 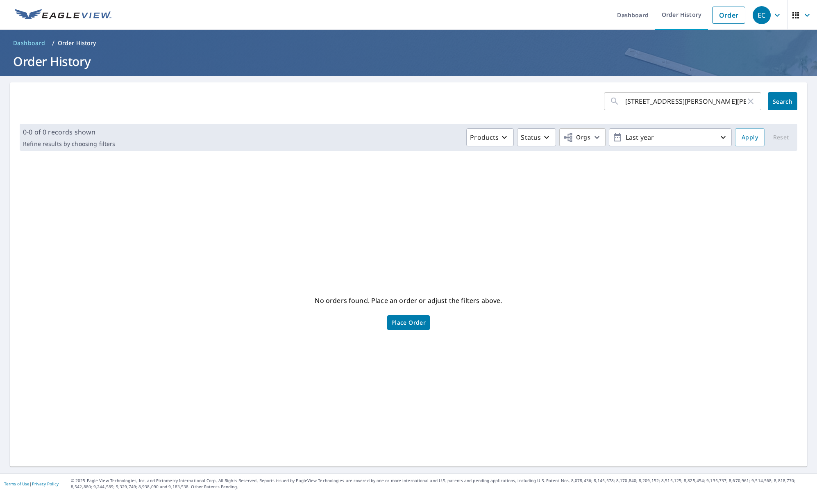 What do you see at coordinates (17, 483) in the screenshot?
I see `a: Terms of Use` at bounding box center [17, 483].